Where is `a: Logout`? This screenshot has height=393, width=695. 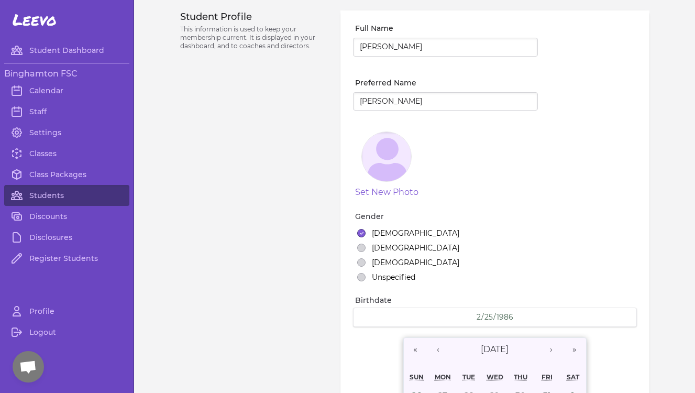
a: Logout is located at coordinates (67, 332).